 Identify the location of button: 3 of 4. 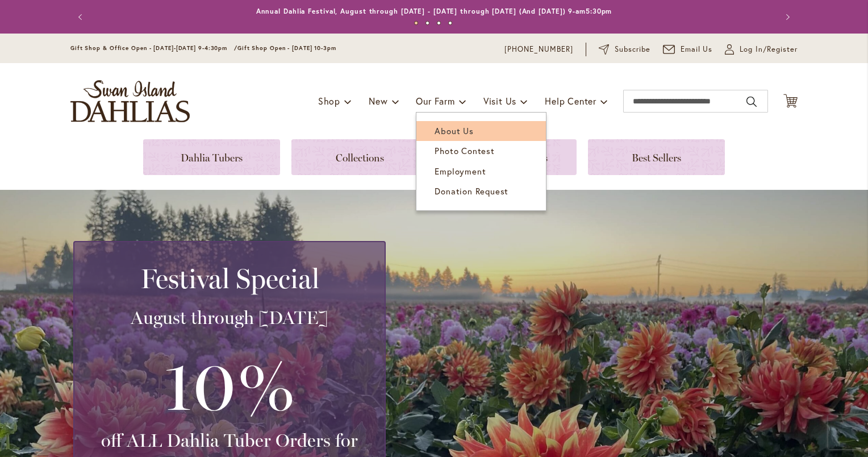
(439, 23).